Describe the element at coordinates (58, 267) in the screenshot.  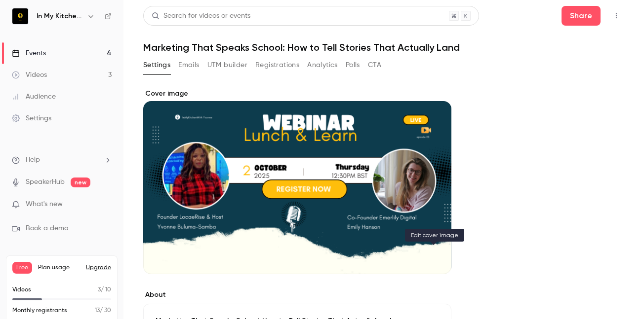
I see `span: Plan usage` at that location.